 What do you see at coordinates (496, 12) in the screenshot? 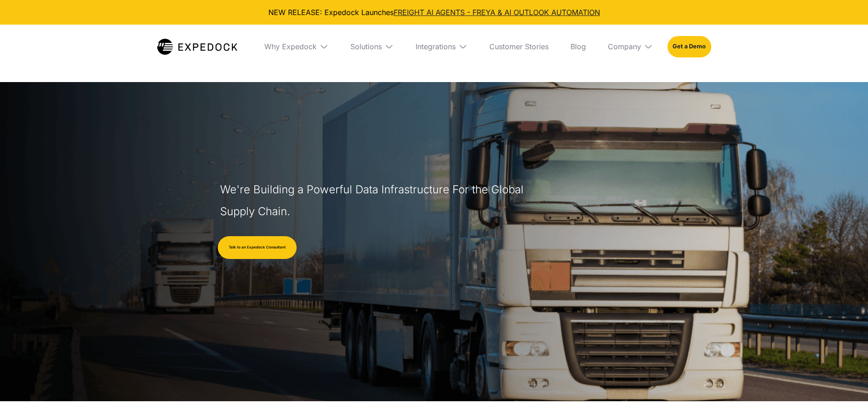
I see `a: FREIGHT AI AGENTS - FREYA & AI OUTLOOK AUTOMATION` at bounding box center [496, 12].